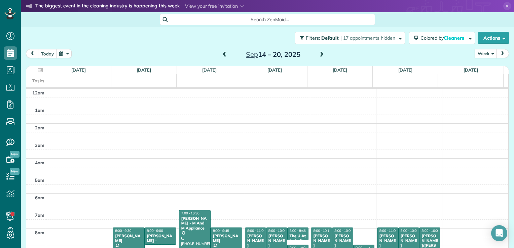 Image resolution: width=514 pixels, height=248 pixels. I want to click on strong: The biggest event in the cleaning industry is happening this week., so click(108, 6).